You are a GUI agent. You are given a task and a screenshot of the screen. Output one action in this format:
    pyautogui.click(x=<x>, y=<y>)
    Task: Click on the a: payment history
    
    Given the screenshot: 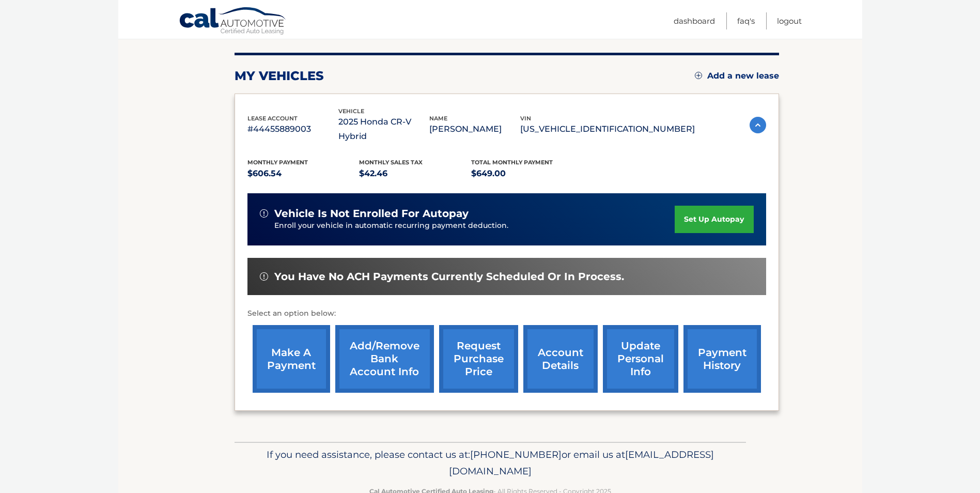 What is the action you would take?
    pyautogui.click(x=722, y=358)
    